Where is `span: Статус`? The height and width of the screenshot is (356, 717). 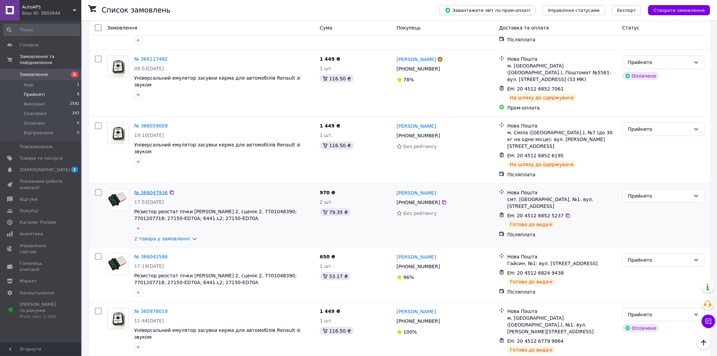
span: Статус is located at coordinates (631, 28).